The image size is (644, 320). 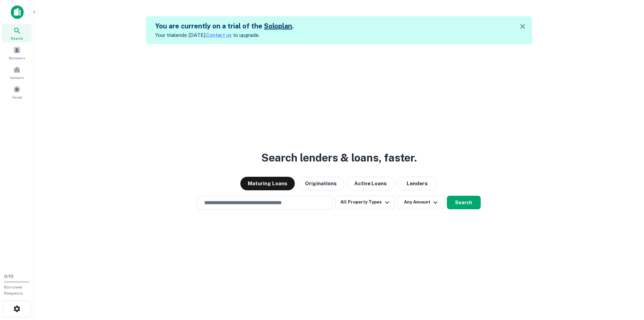 What do you see at coordinates (17, 38) in the screenshot?
I see `span: Search` at bounding box center [17, 38].